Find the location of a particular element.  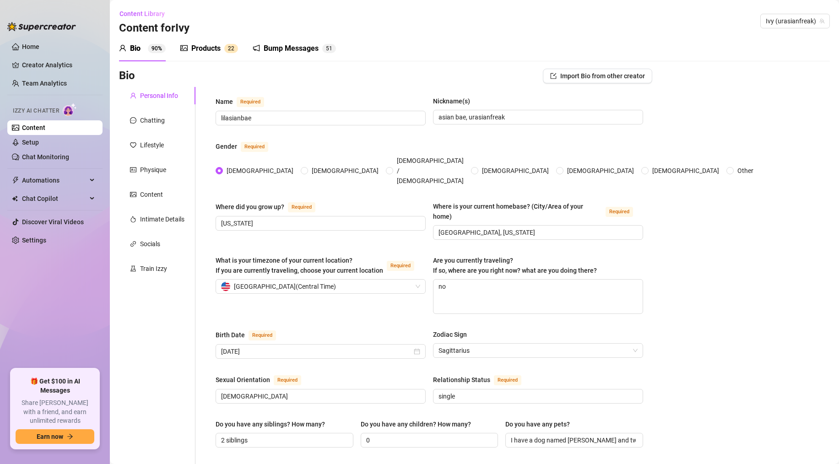

span: Are you currently traveling? If so, where are you right now? what are you doing there? is located at coordinates (515, 265).